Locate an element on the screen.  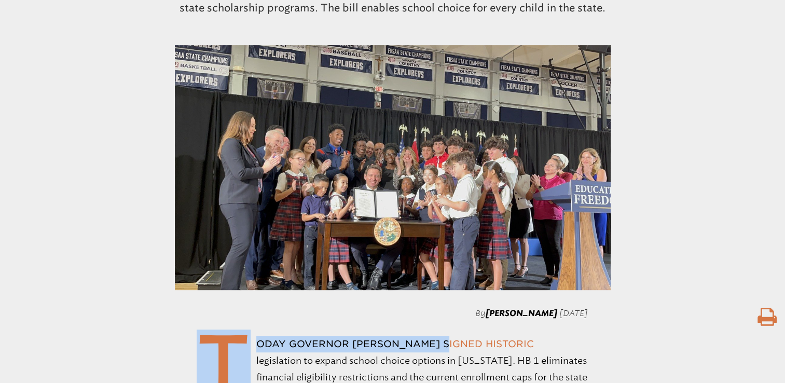
span: By is located at coordinates (480, 313).